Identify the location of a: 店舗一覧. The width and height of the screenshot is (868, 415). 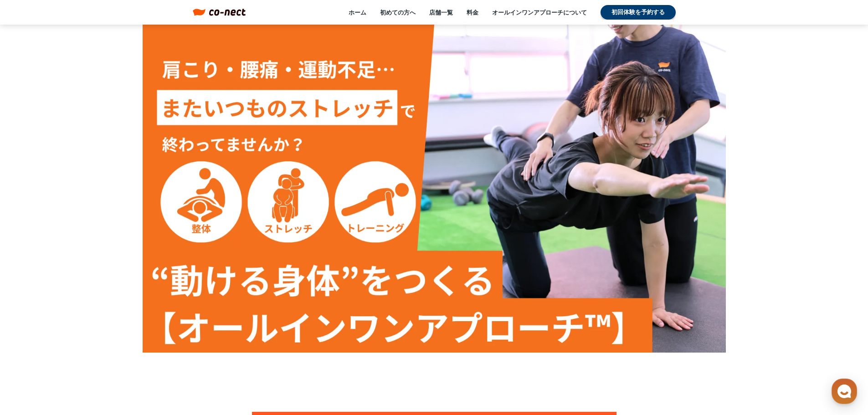
(441, 12).